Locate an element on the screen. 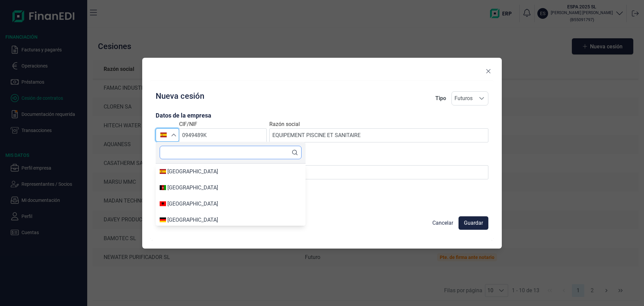  li: España is located at coordinates (231, 172).